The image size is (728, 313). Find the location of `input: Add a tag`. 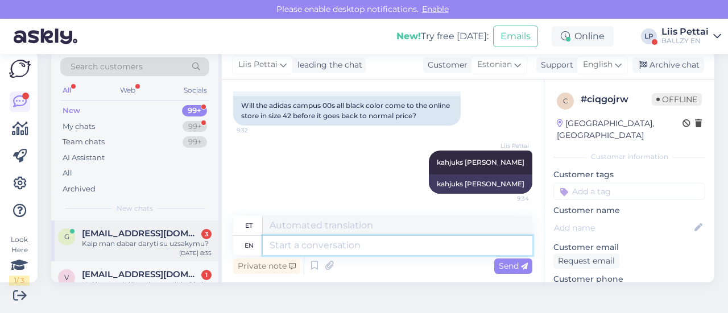

input: Add a tag is located at coordinates (629, 192).